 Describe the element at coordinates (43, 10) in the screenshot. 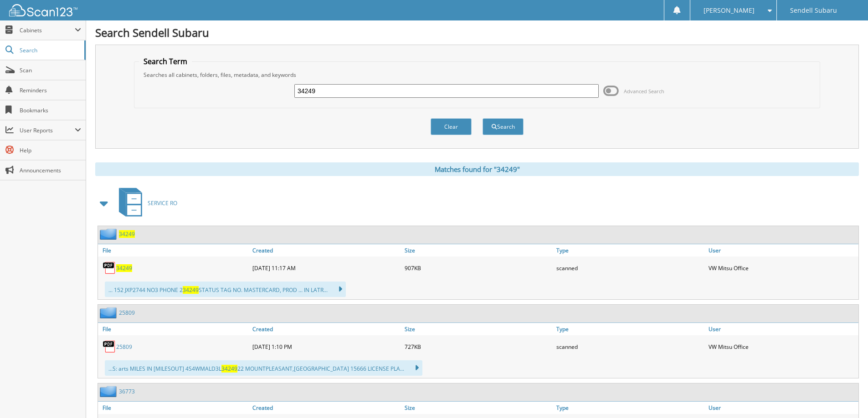

I see `img: scan123-logo-white.svg` at that location.